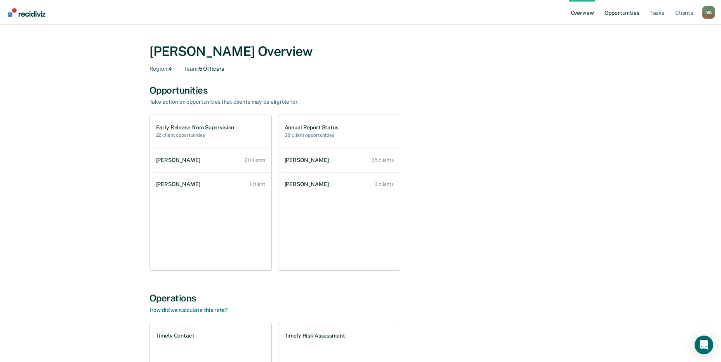 The width and height of the screenshot is (721, 362). I want to click on div: Take action on opportunities that clients may be eligible for., so click(285, 102).